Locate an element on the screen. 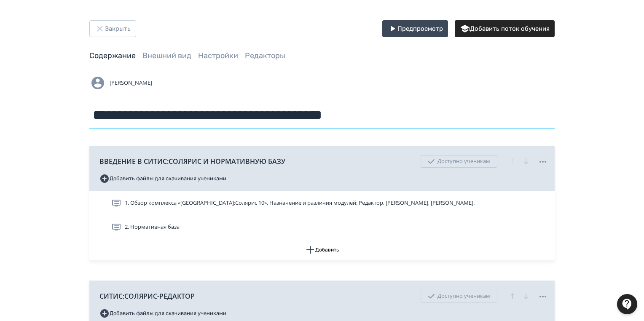 Image resolution: width=644 pixels, height=321 pixels. a: Настройки is located at coordinates (218, 56).